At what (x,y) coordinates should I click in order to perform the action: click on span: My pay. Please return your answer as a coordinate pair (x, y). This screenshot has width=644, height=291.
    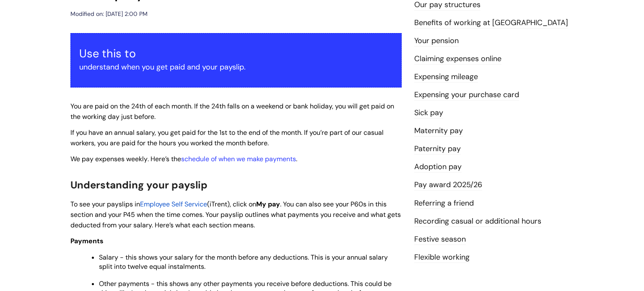
    Looking at the image, I should click on (268, 204).